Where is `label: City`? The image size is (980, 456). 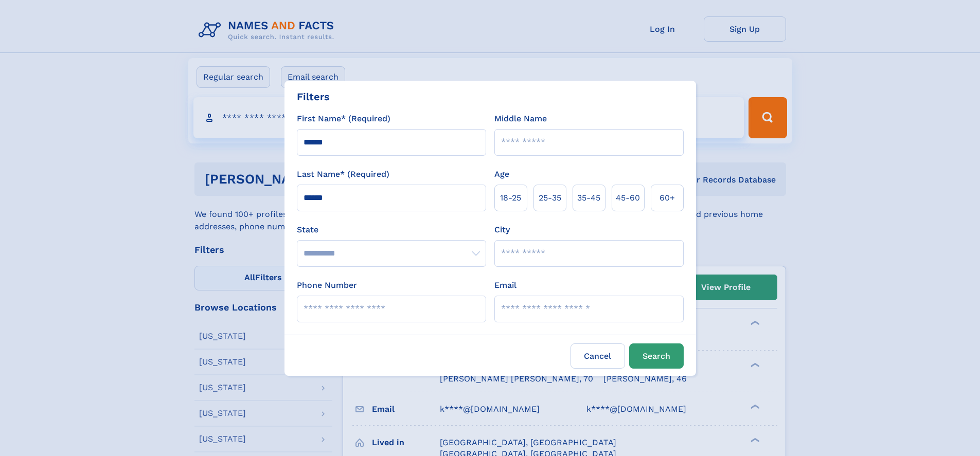 label: City is located at coordinates (502, 230).